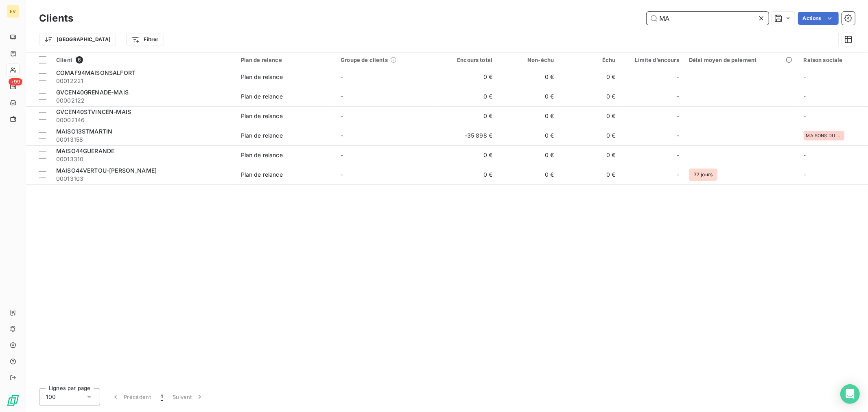 Image resolution: width=868 pixels, height=412 pixels. I want to click on span: 00013103, so click(144, 179).